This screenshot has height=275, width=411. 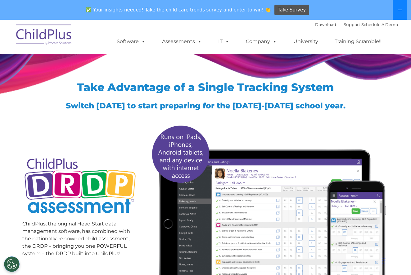 What do you see at coordinates (358, 242) in the screenshot?
I see `div: Chat Widget` at bounding box center [358, 242].